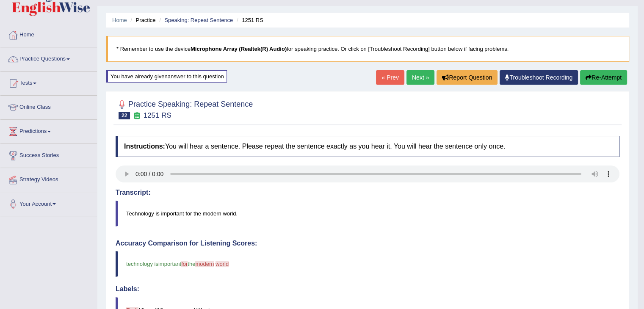  Describe the element at coordinates (222, 263) in the screenshot. I see `span: world` at that location.